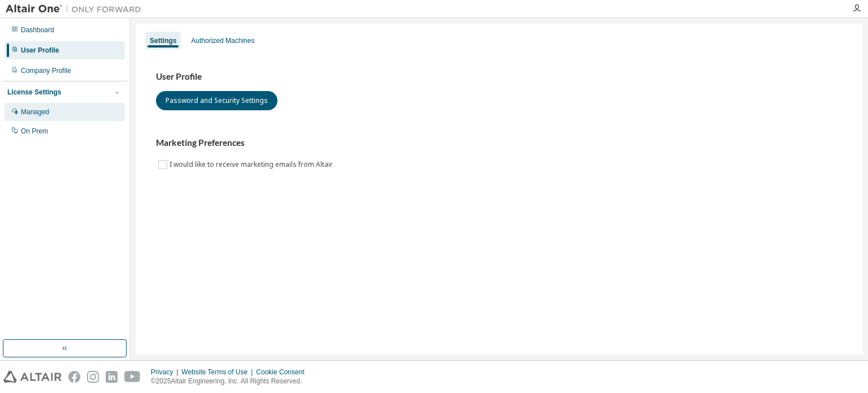 The image size is (868, 393). What do you see at coordinates (35, 112) in the screenshot?
I see `div: Managed` at bounding box center [35, 112].